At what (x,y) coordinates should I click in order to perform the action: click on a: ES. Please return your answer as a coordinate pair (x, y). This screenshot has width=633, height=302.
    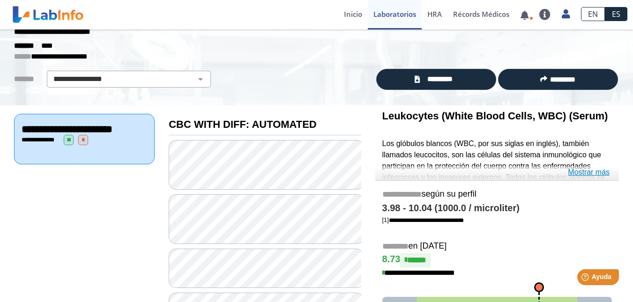
    Looking at the image, I should click on (616, 14).